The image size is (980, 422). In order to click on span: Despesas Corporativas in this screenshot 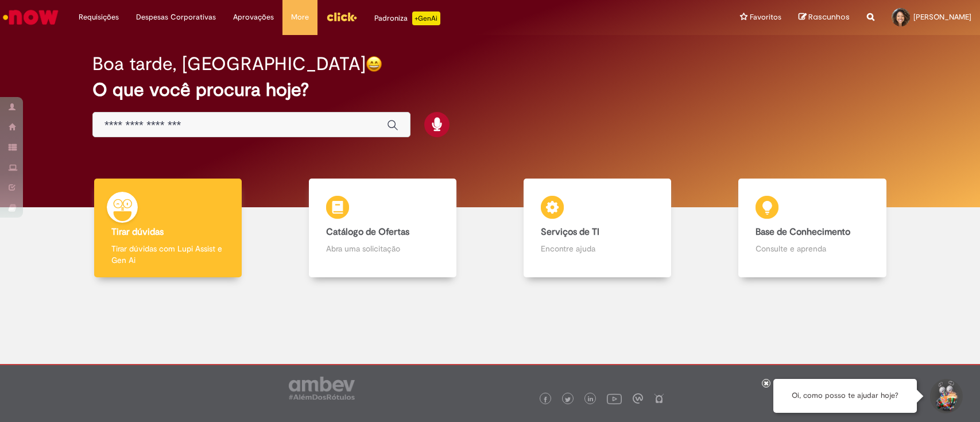, I will do `click(175, 17)`.